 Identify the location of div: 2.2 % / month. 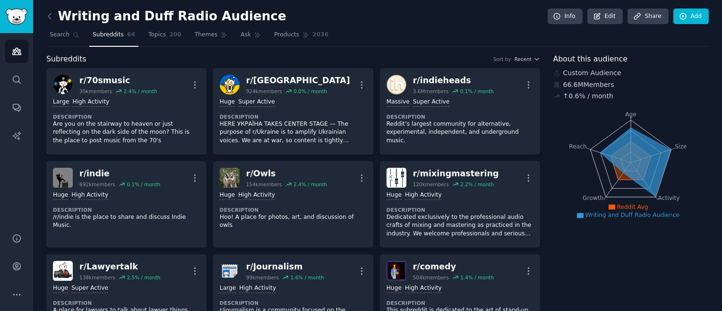
(477, 184).